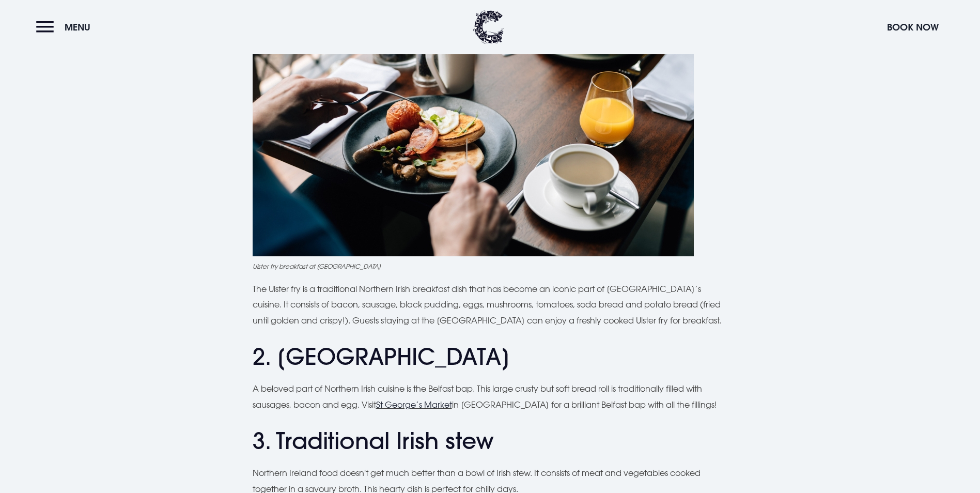 This screenshot has height=493, width=980. Describe the element at coordinates (414, 404) in the screenshot. I see `a: St George’s Market` at that location.